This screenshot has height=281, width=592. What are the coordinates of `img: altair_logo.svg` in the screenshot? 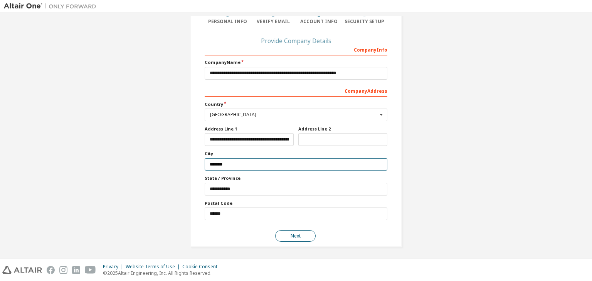 It's located at (22, 270).